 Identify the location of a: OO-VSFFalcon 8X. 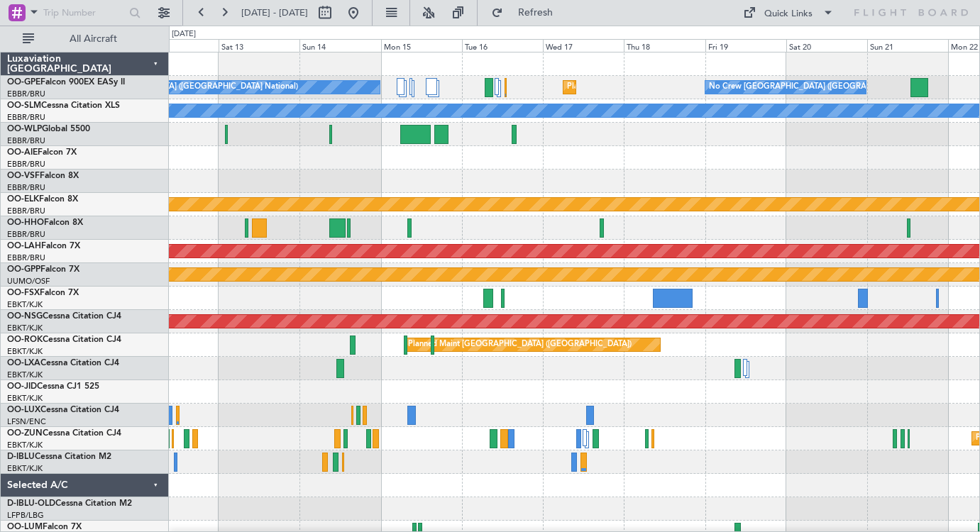
(43, 176).